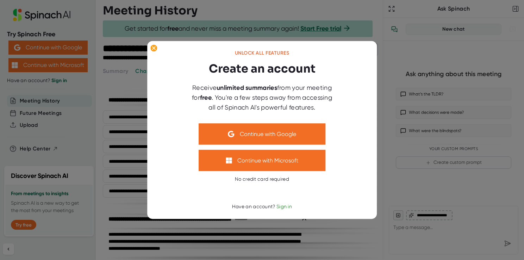 This screenshot has height=260, width=524. What do you see at coordinates (262, 69) in the screenshot?
I see `h3: Create an account` at bounding box center [262, 69].